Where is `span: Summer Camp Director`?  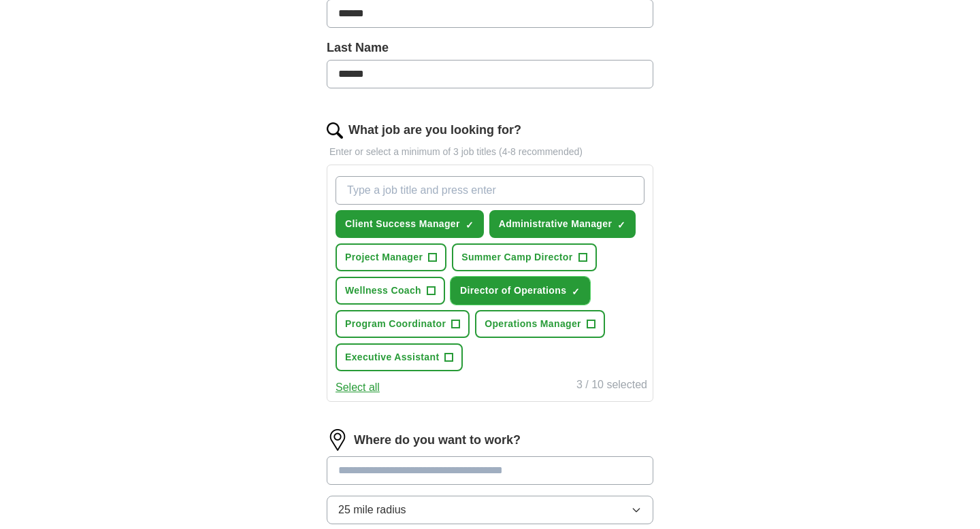 span: Summer Camp Director is located at coordinates (517, 257).